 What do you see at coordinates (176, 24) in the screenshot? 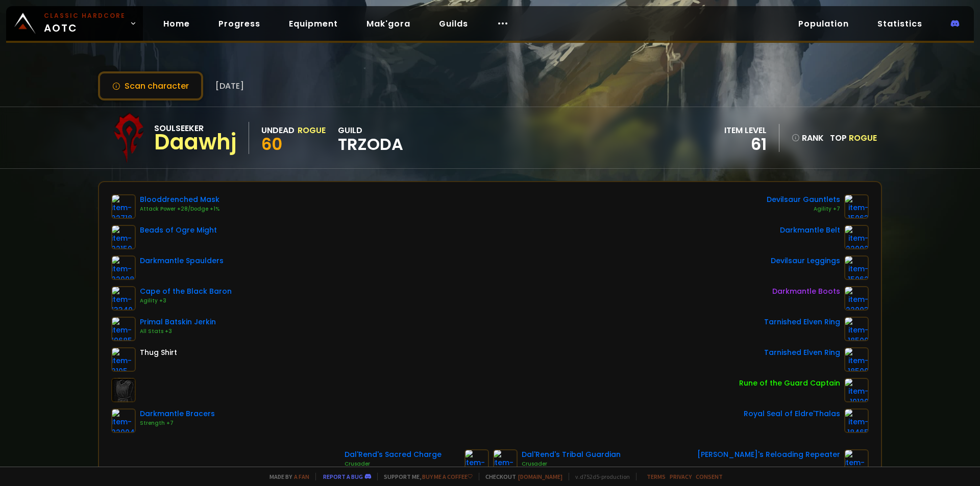
I see `a: Home` at bounding box center [176, 24].